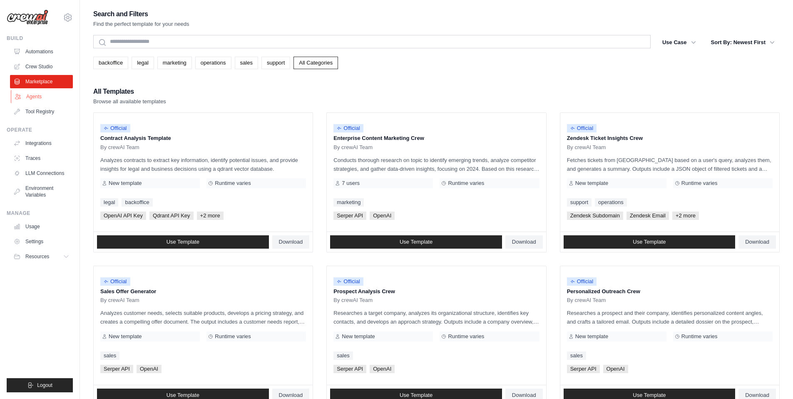 This screenshot has width=793, height=399. I want to click on div: Operate, so click(40, 130).